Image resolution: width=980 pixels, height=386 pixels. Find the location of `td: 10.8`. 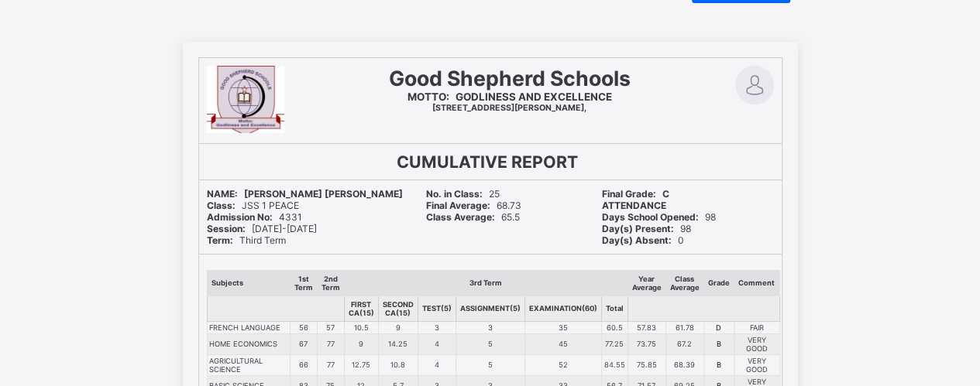

td: 10.8 is located at coordinates (398, 365).